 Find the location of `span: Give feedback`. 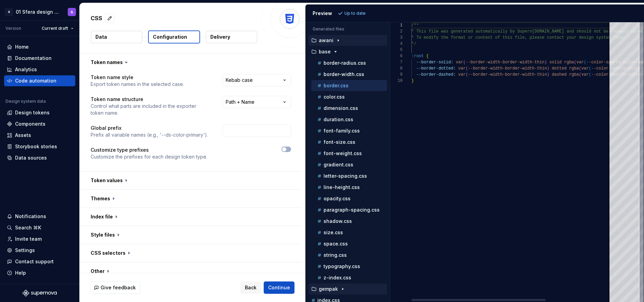

span: Give feedback is located at coordinates (118, 288).